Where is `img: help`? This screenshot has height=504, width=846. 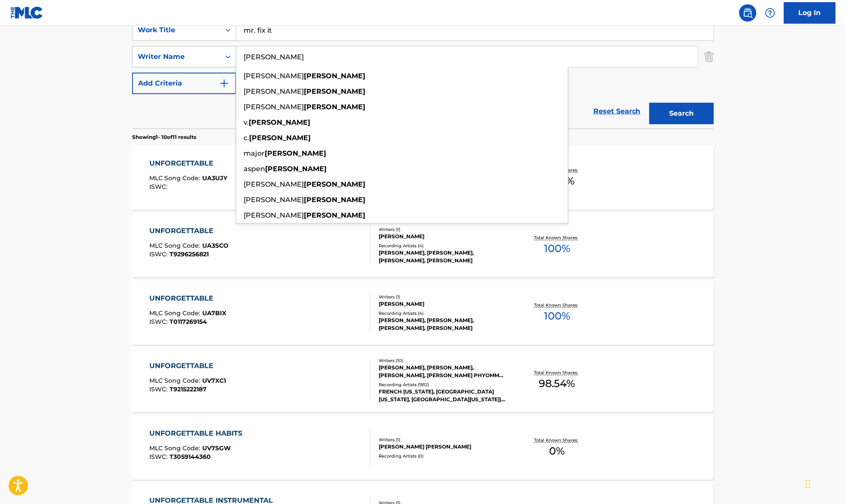 img: help is located at coordinates (771, 13).